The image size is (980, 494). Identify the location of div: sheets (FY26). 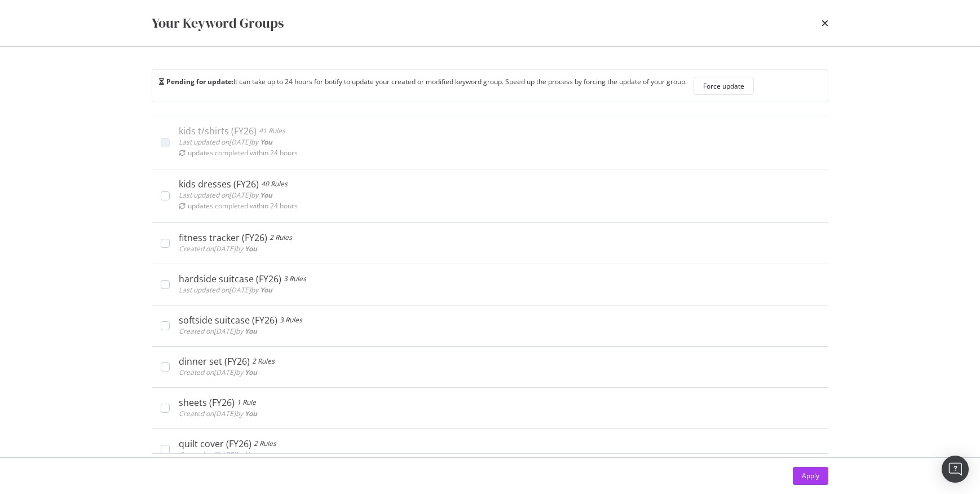
(206, 403).